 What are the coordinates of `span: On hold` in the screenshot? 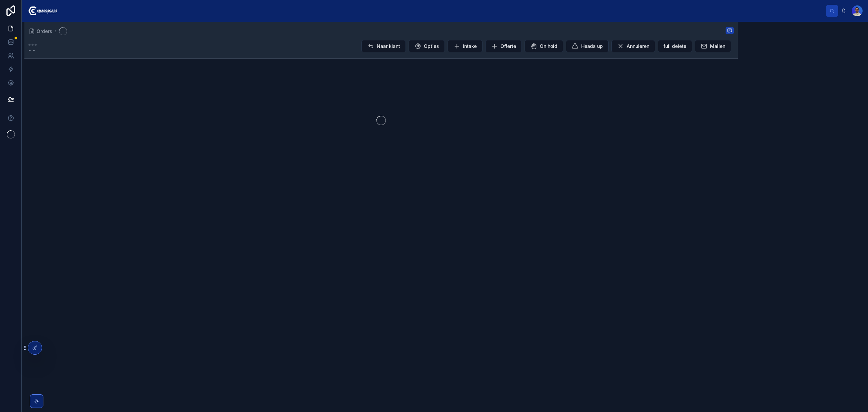 It's located at (548, 46).